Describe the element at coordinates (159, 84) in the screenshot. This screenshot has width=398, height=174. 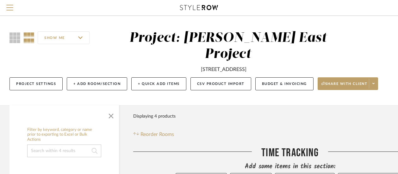
I see `button: + Quick Add Items` at that location.